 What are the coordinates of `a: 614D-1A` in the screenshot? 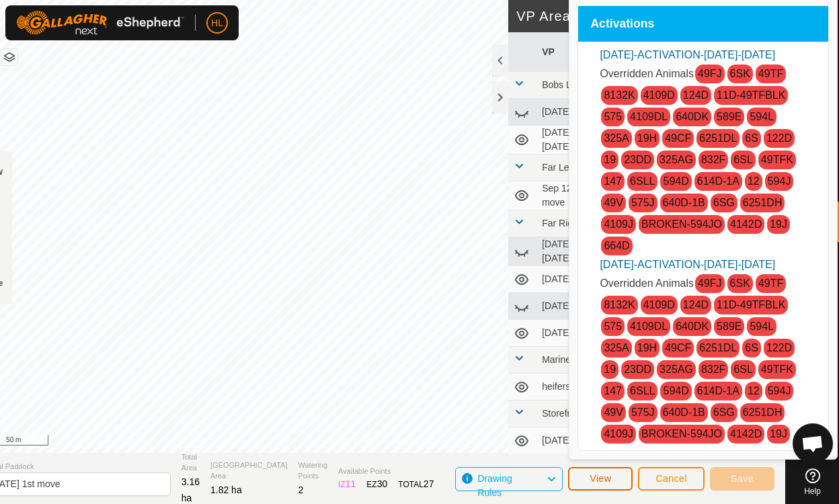 It's located at (718, 180).